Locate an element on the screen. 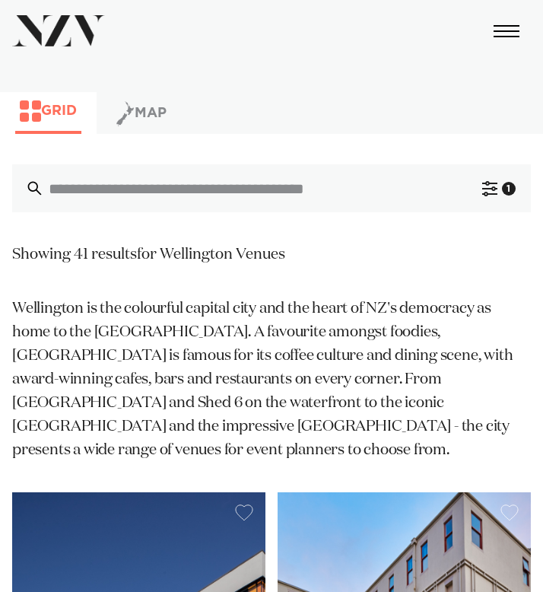 This screenshot has height=592, width=543. button: Grid is located at coordinates (48, 116).